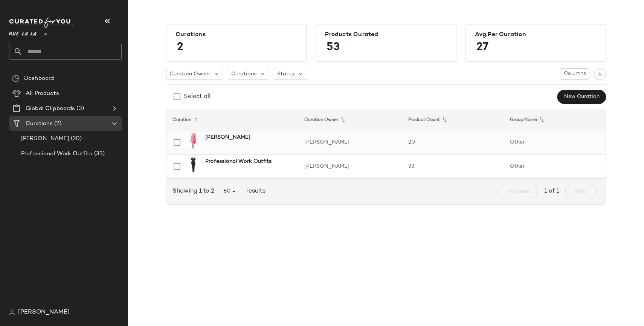 This screenshot has height=326, width=644. I want to click on span: (2), so click(57, 123).